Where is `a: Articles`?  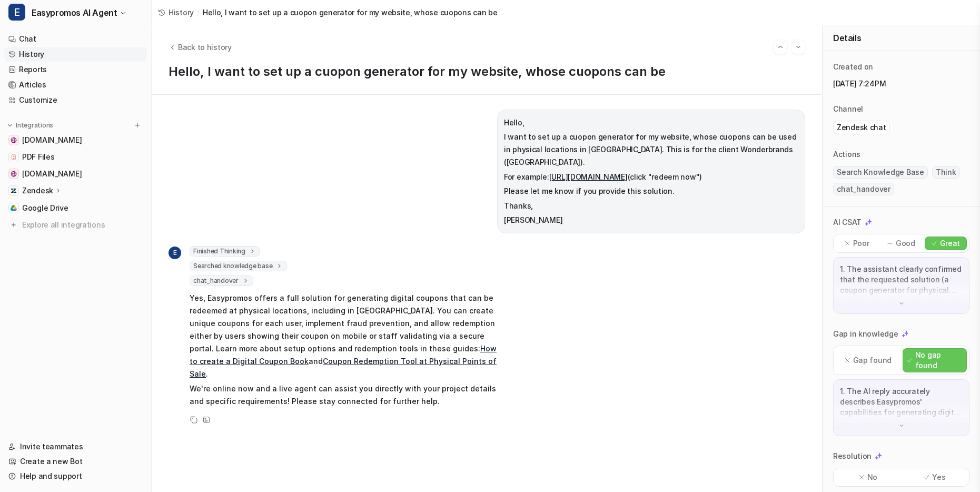
a: Articles is located at coordinates (75, 85).